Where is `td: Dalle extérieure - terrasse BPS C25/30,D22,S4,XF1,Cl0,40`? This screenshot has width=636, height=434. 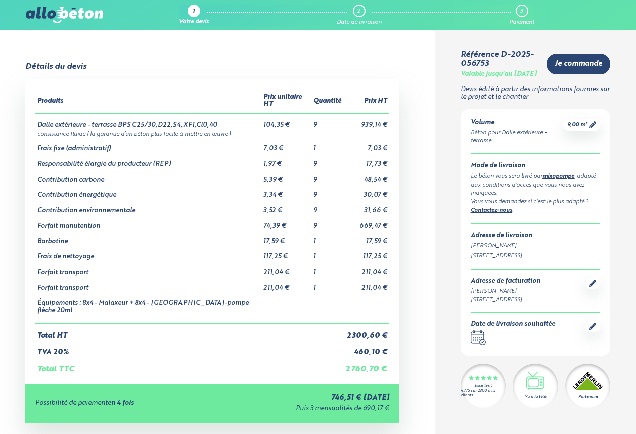 td: Dalle extérieure - terrasse BPS C25/30,D22,S4,XF1,Cl0,40 is located at coordinates (148, 121).